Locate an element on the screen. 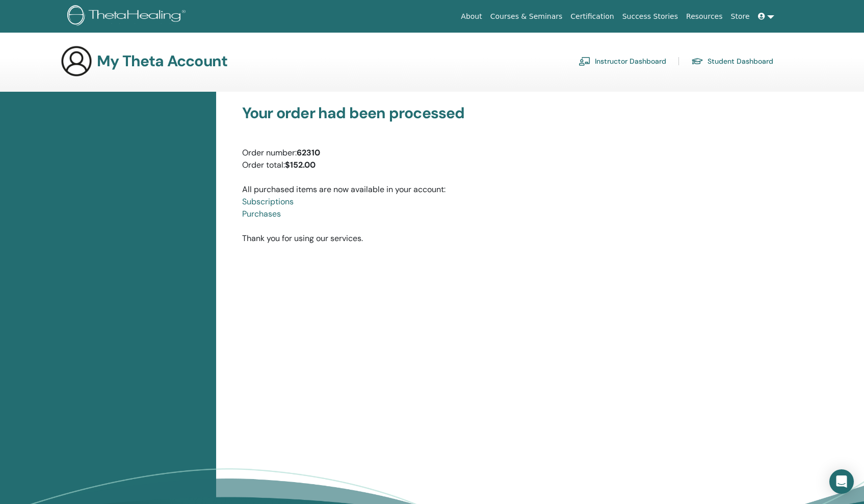 Image resolution: width=864 pixels, height=504 pixels. a: About is located at coordinates (471, 17).